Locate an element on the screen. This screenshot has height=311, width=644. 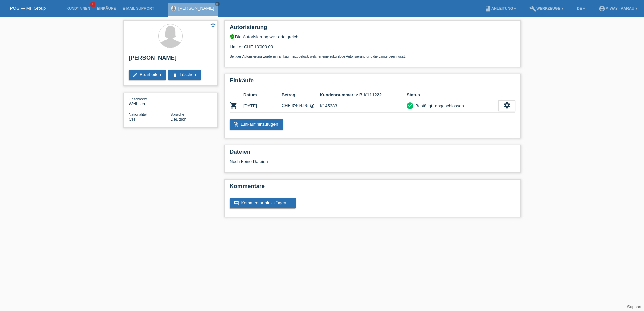
i: star_border is located at coordinates (213, 25).